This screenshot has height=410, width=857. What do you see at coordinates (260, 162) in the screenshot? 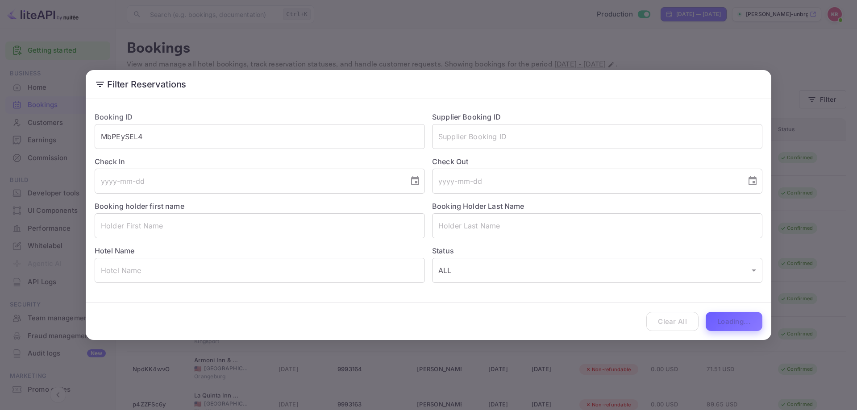
I see `label: Check In` at bounding box center [260, 162].